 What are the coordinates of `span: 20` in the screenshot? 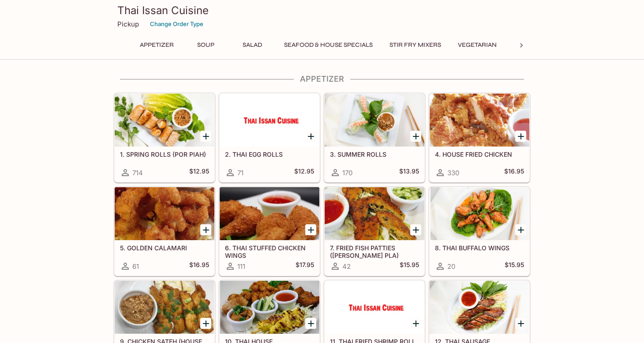 It's located at (451, 266).